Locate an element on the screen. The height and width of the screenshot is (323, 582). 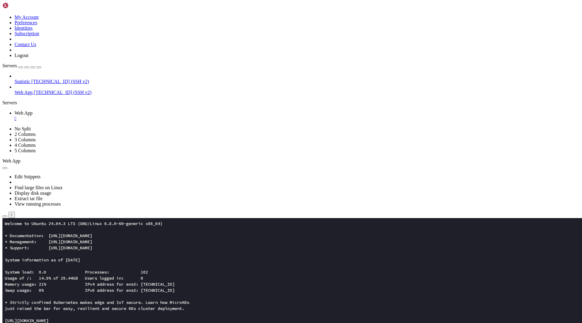
a: 3 Columns is located at coordinates (25, 139).